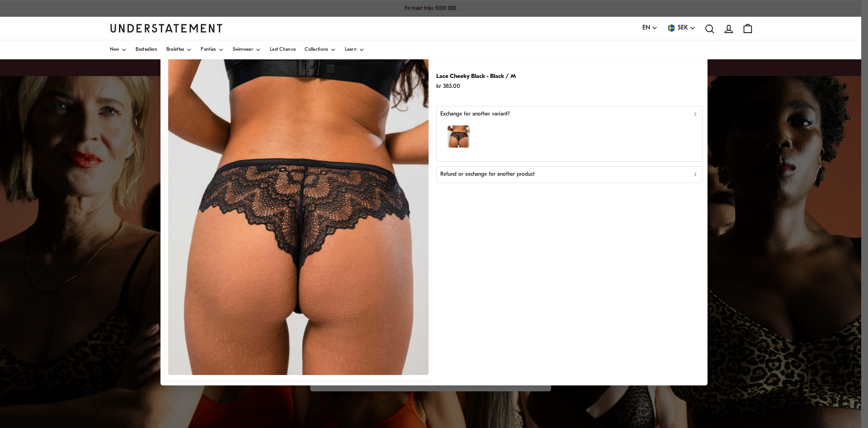 The image size is (868, 428). What do you see at coordinates (682, 28) in the screenshot?
I see `span: SEK` at bounding box center [682, 28].